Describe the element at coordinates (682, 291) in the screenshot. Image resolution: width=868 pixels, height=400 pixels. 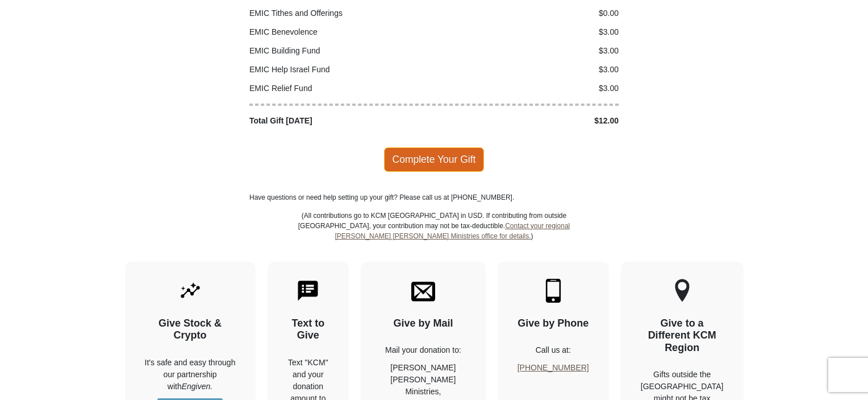
I see `img: other-region` at that location.